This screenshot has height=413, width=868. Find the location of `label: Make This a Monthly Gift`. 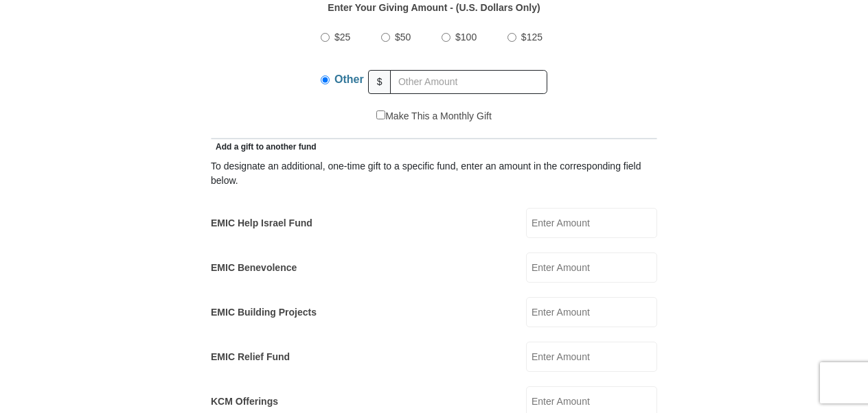

label: Make This a Monthly Gift is located at coordinates (434, 116).